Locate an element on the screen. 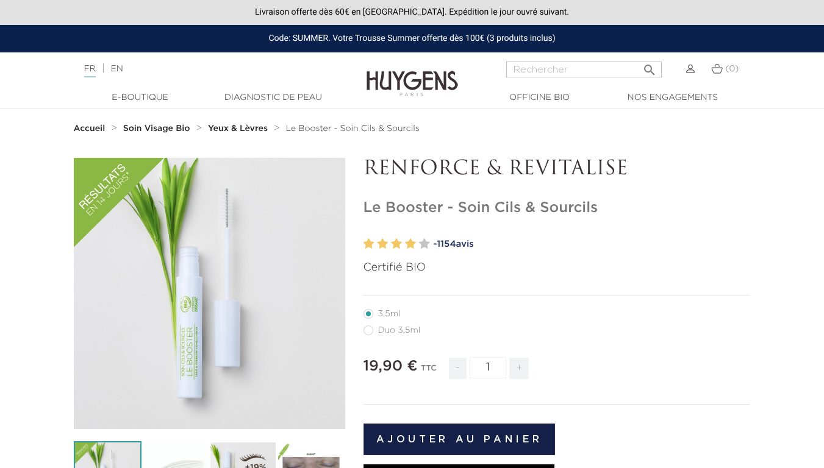  a: Diagnostic de peau is located at coordinates (273, 98).